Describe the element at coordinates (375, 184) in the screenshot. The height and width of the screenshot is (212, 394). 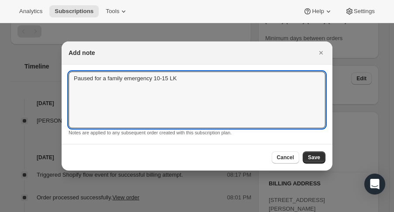
I see `div: Open Intercom Messenger` at that location.